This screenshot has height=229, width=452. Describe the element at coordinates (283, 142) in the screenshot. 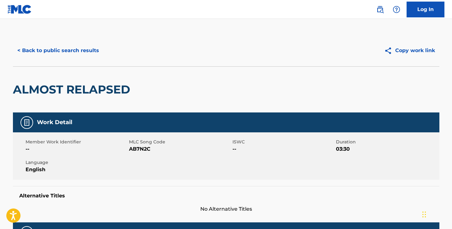

I see `span: ISWC` at that location.